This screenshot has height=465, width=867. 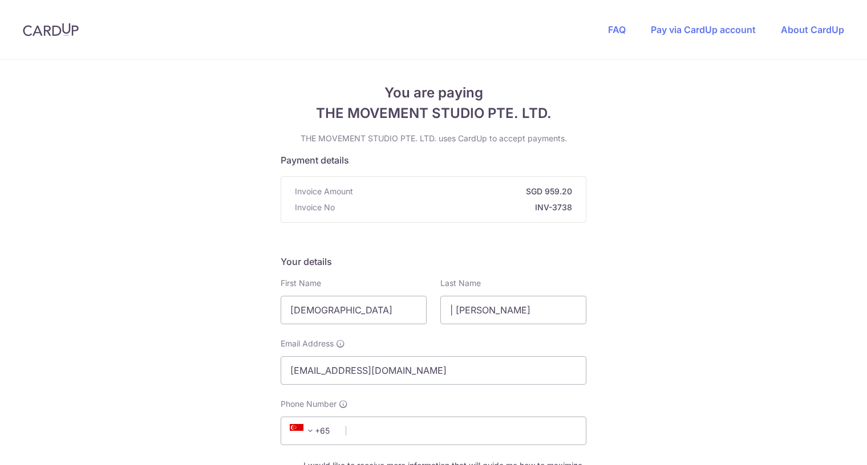 I want to click on a: About CardUp, so click(x=812, y=30).